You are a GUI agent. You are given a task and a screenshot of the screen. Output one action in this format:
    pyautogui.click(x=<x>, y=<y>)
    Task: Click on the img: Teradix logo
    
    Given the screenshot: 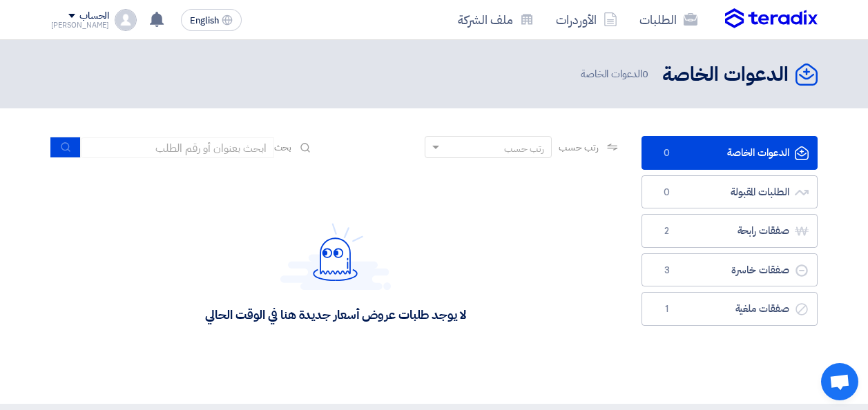 What is the action you would take?
    pyautogui.click(x=771, y=19)
    